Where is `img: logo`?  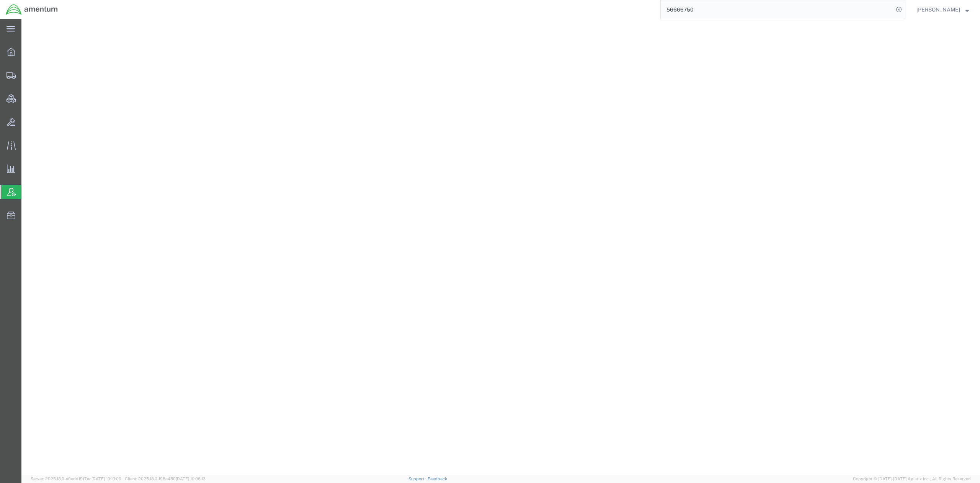
img: logo is located at coordinates (32, 9).